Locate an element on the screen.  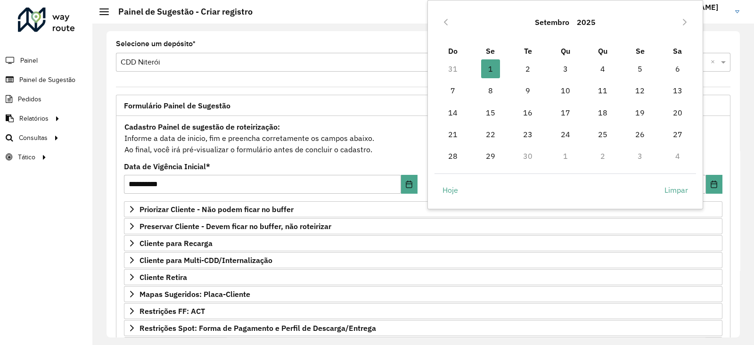
span: Cliente para Recarga is located at coordinates (176, 243).